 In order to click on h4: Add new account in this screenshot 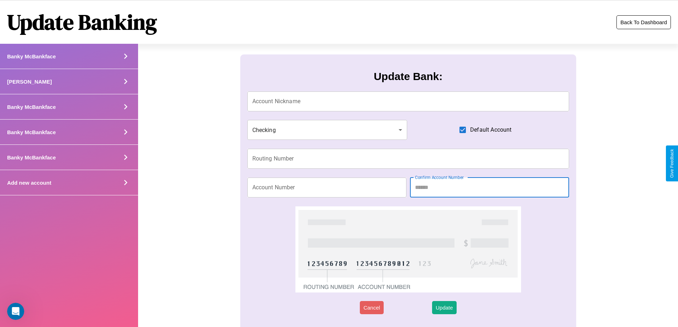, I will do `click(29, 183)`.